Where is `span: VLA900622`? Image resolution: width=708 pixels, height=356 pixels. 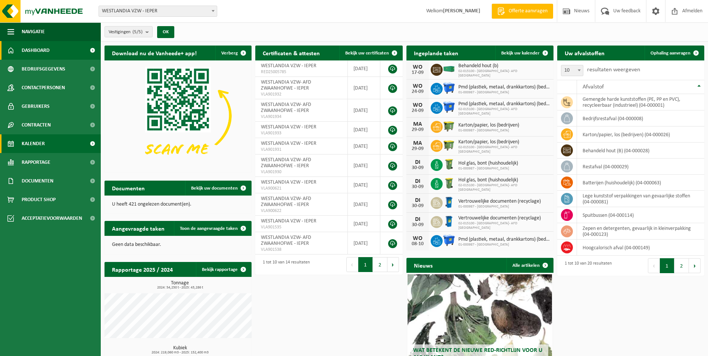 span: VLA900622 is located at coordinates (301, 211).